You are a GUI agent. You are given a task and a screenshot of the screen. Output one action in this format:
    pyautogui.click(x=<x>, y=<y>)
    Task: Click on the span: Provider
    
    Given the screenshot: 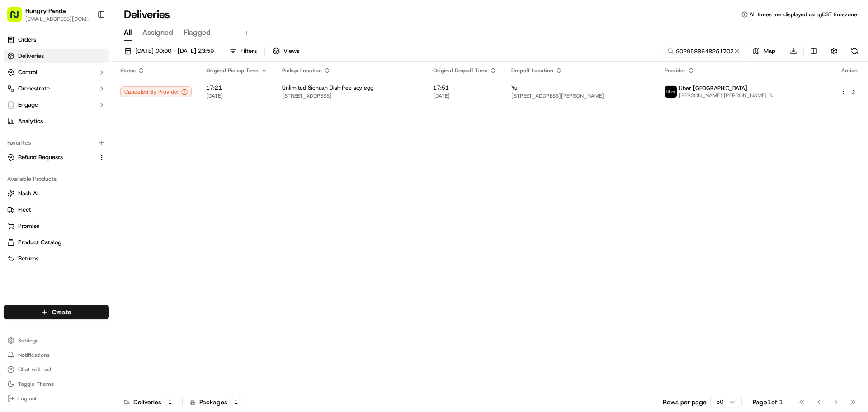 What is the action you would take?
    pyautogui.click(x=675, y=71)
    